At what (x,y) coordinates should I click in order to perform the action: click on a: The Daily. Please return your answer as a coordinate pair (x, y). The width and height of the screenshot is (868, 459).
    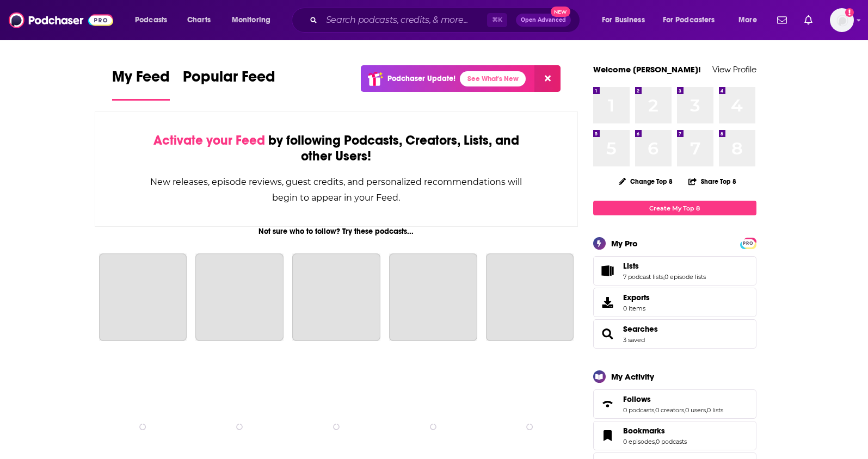
    Looking at the image, I should click on (433, 298).